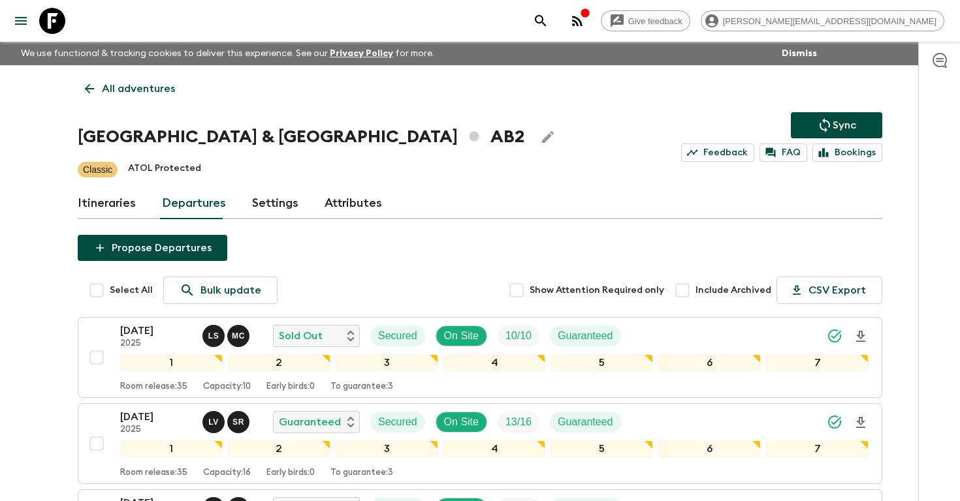  Describe the element at coordinates (353, 204) in the screenshot. I see `a: Attributes` at that location.